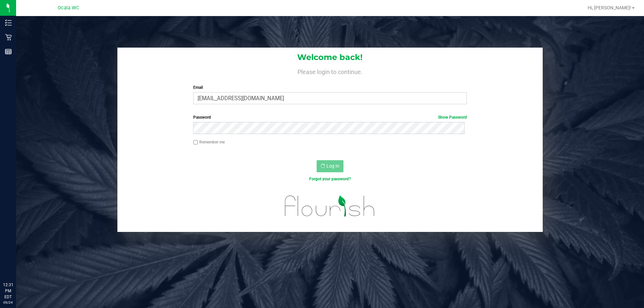  I want to click on a: Show Password, so click(452, 118).